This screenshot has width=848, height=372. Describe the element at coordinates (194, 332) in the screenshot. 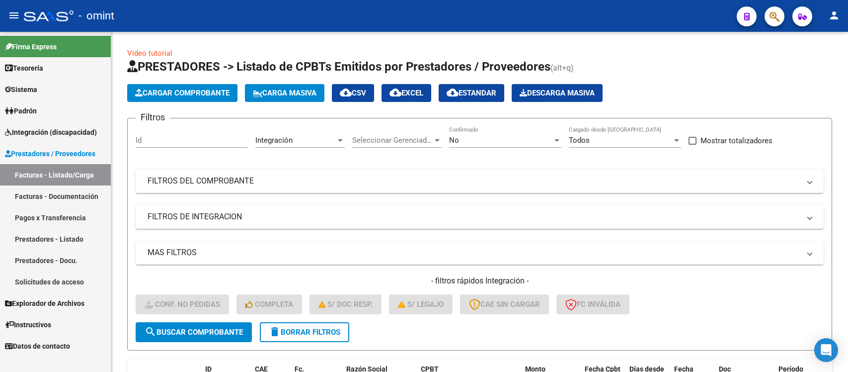

I see `span: Buscar Comprobante` at that location.